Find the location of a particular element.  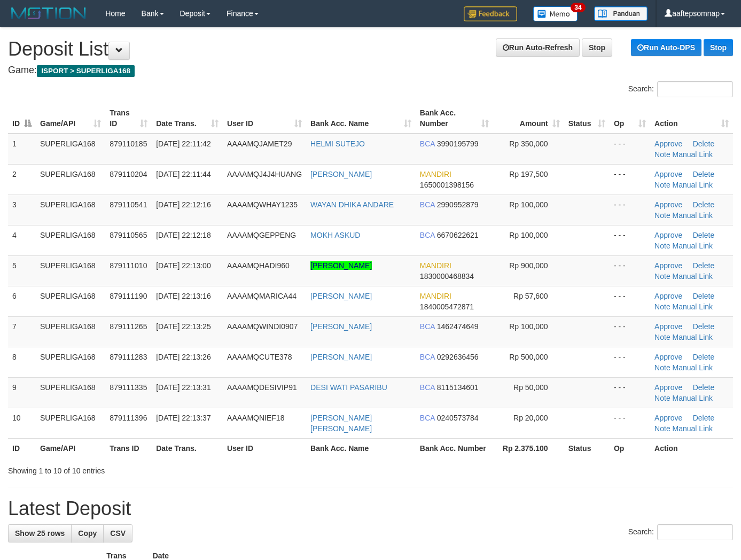

img: panduan.png is located at coordinates (621, 13).